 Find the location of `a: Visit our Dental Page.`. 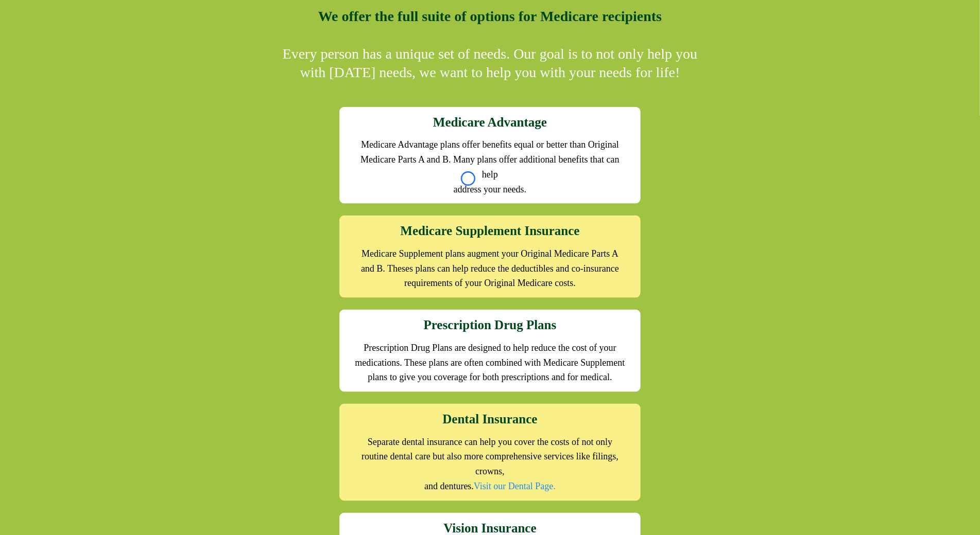

a: Visit our Dental Page. is located at coordinates (515, 486).